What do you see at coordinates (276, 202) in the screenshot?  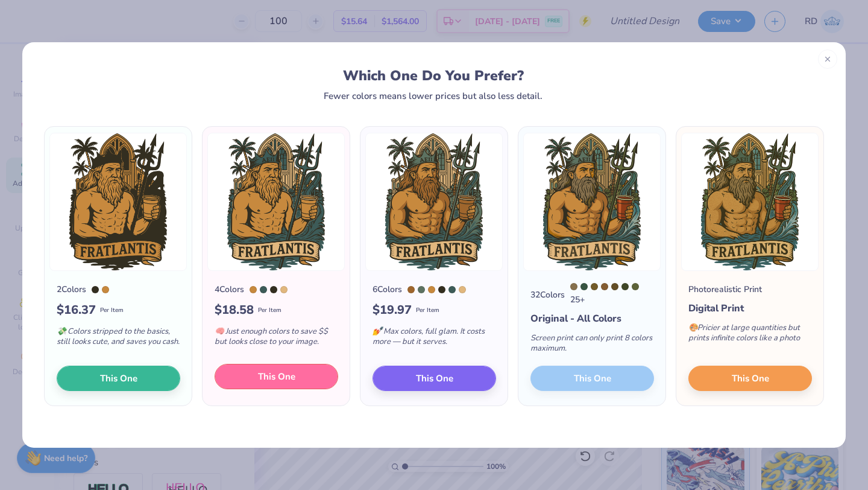 I see `img: 4 color option` at bounding box center [276, 202].